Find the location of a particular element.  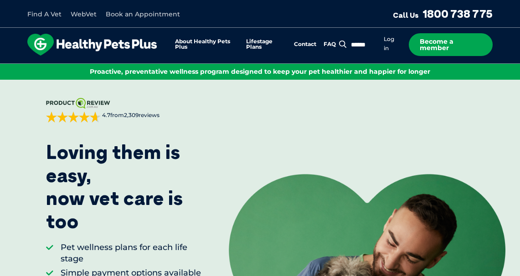

li: Pet wellness plans for each life stage is located at coordinates (131, 253).